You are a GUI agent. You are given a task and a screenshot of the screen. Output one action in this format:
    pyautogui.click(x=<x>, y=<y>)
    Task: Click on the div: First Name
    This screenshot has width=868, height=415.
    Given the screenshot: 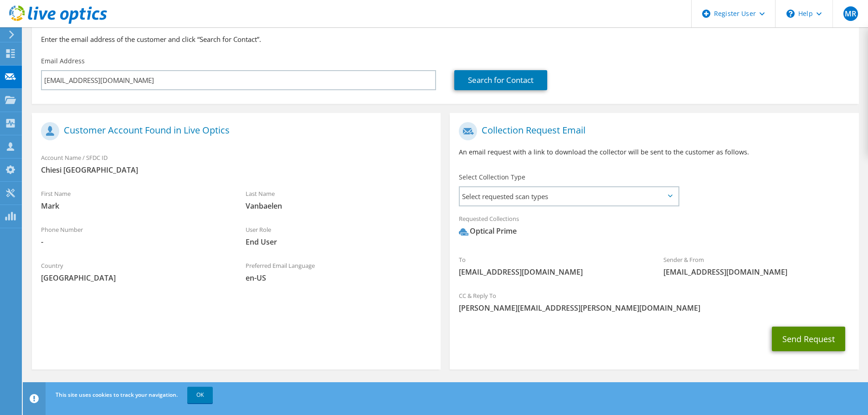 What is the action you would take?
    pyautogui.click(x=134, y=199)
    